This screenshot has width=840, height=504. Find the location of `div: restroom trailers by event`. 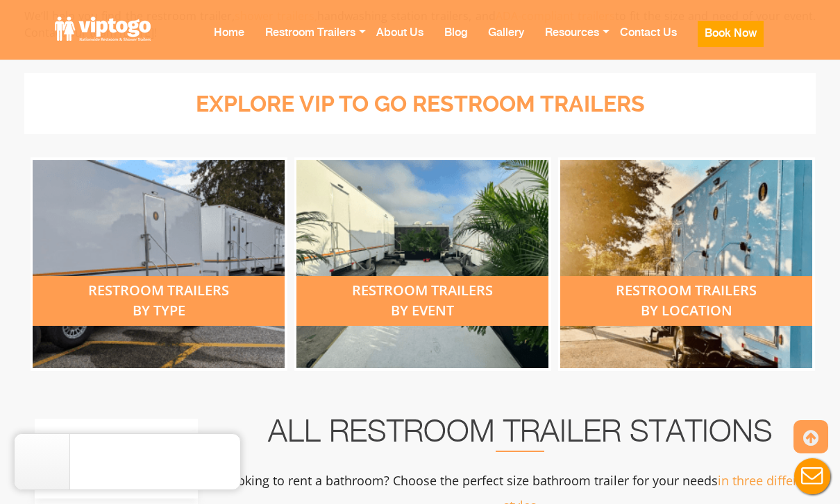

div: restroom trailers by event is located at coordinates (422, 301).